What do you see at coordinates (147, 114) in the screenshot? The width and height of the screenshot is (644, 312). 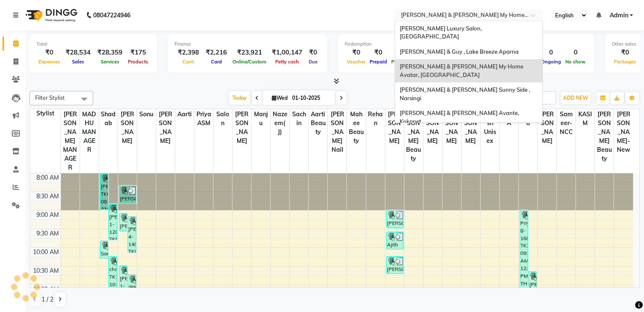 I see `span: Sonu` at bounding box center [147, 114].